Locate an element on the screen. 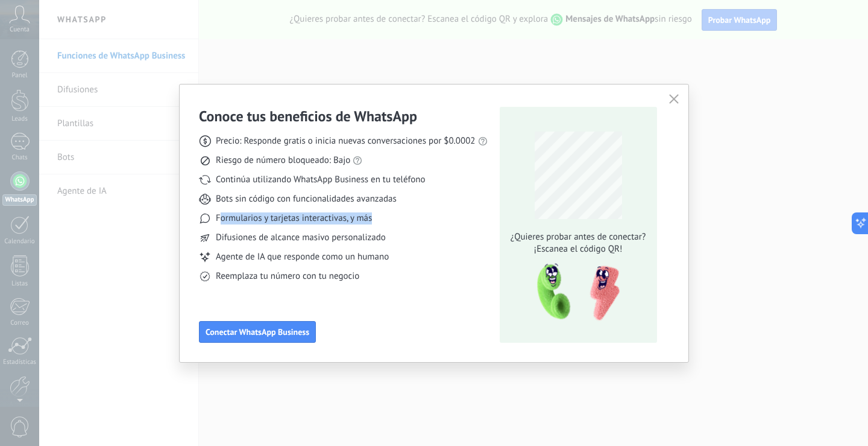 This screenshot has width=868, height=446. span: Precio: Responde gratis o inicia nuevas conversaciones por $0.0002 is located at coordinates (345, 141).